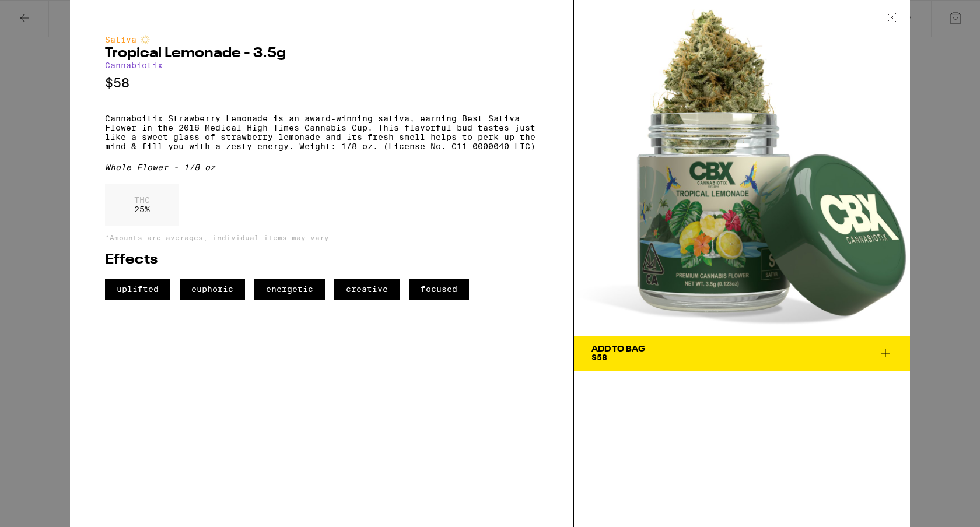 Image resolution: width=980 pixels, height=527 pixels. Describe the element at coordinates (145, 39) in the screenshot. I see `img: sativaColor.svg` at that location.